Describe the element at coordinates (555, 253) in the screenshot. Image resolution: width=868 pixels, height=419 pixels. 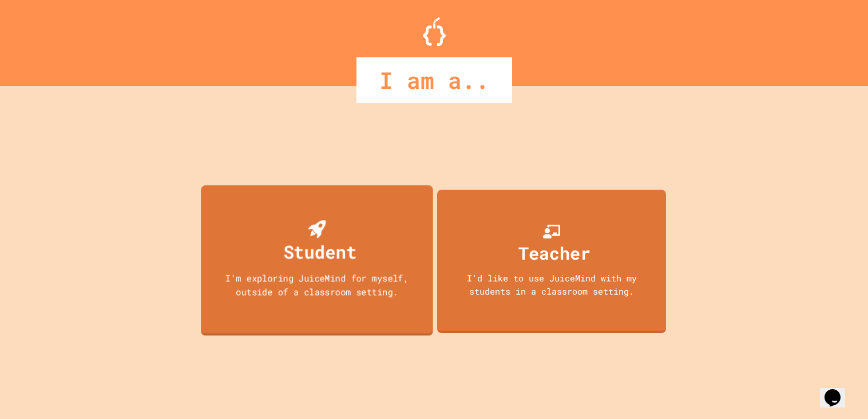
I see `div: Teacher` at that location.